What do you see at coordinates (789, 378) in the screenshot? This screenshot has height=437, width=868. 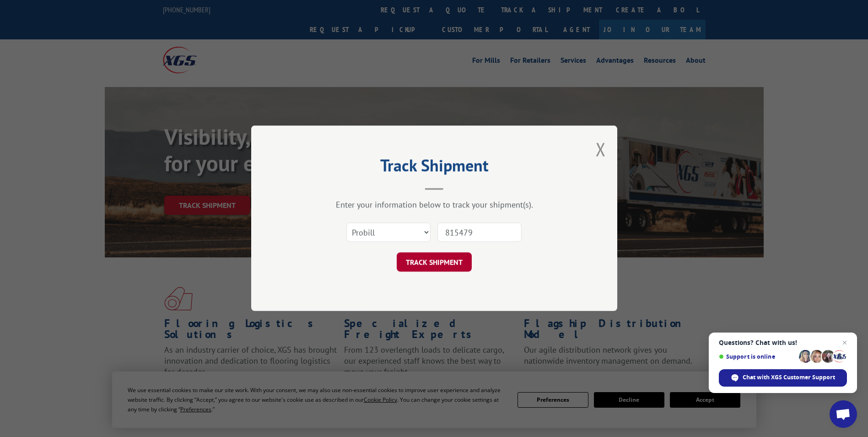 I see `span: Chat with XGS Customer Support` at bounding box center [789, 378].